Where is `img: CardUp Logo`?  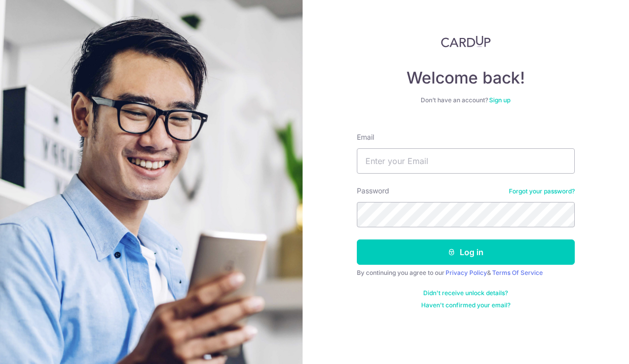
img: CardUp Logo is located at coordinates (465, 42).